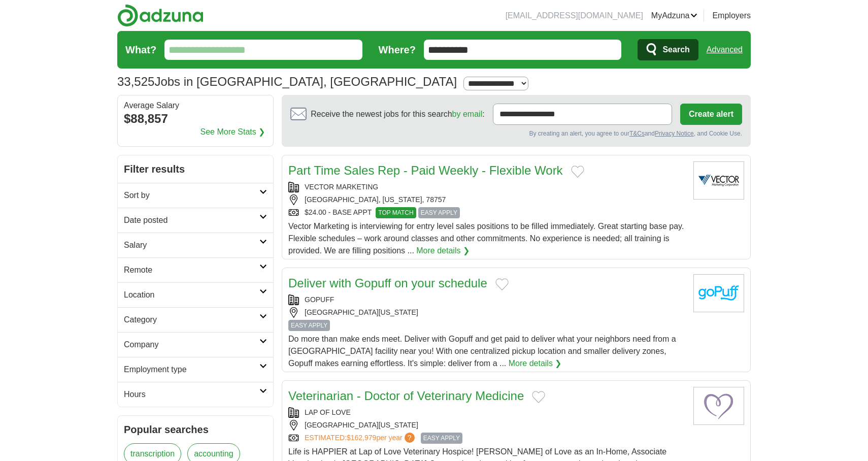 The width and height of the screenshot is (868, 461). I want to click on span: 33,525, so click(135, 81).